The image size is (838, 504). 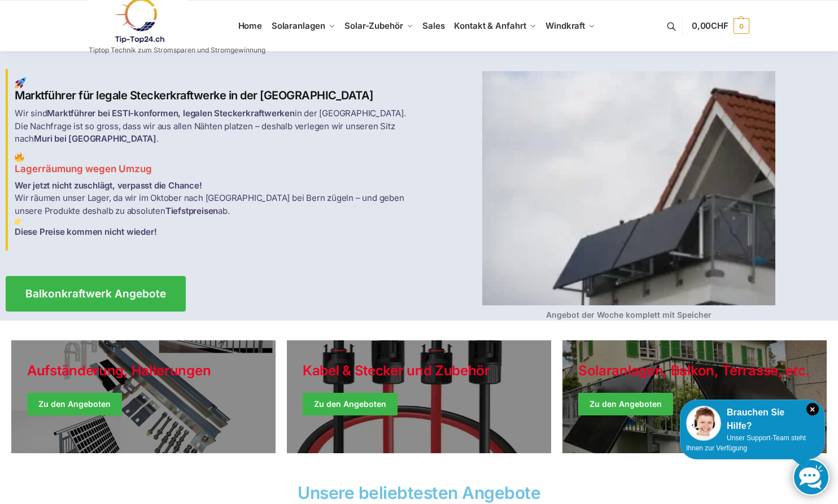 What do you see at coordinates (95, 293) in the screenshot?
I see `span: Balkonkraftwerk Angebote` at bounding box center [95, 293].